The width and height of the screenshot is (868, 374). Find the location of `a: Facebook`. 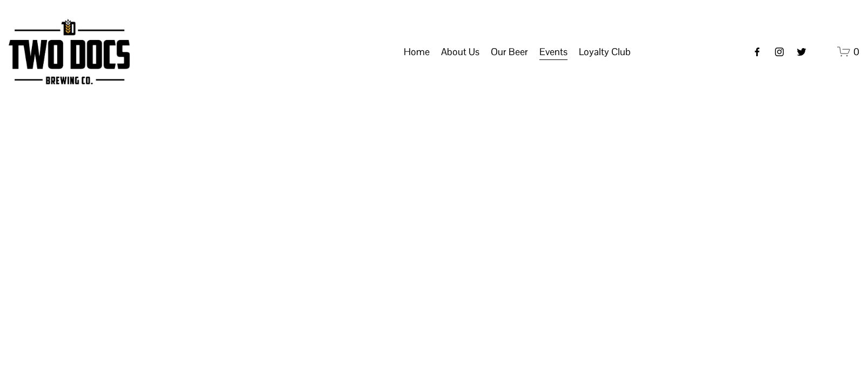

a: Facebook is located at coordinates (757, 52).